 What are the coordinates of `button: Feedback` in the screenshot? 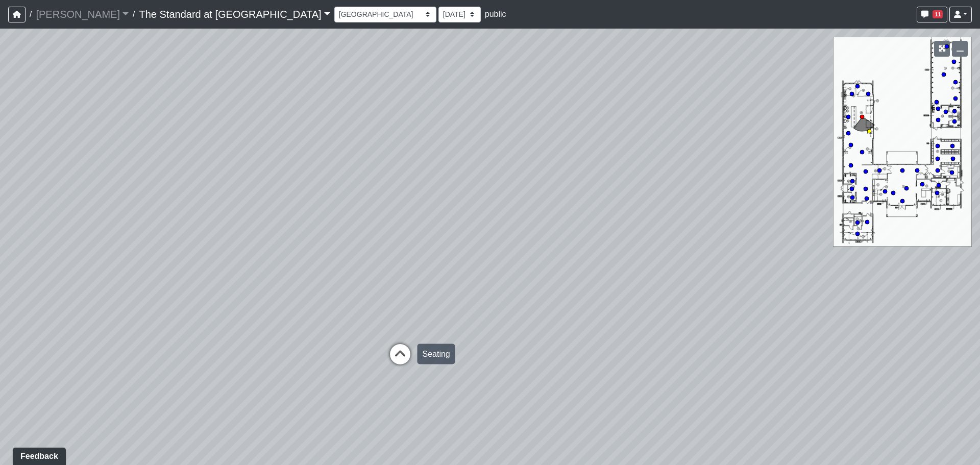 It's located at (31, 12).